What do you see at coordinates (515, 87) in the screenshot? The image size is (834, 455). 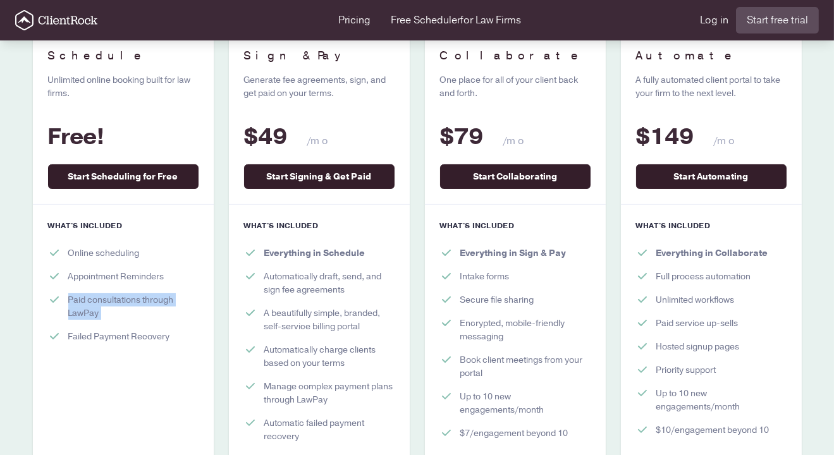 I see `p: One place for all of your client back and forth.` at bounding box center [515, 87].